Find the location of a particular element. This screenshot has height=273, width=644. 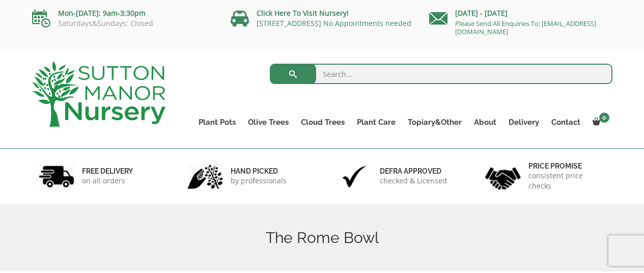

a: Cloud Trees is located at coordinates (323, 122).